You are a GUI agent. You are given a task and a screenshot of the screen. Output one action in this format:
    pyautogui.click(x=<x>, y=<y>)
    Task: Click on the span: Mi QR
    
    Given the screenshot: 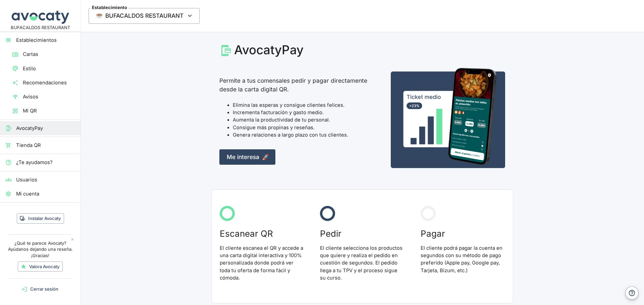 What is the action you would take?
    pyautogui.click(x=49, y=111)
    